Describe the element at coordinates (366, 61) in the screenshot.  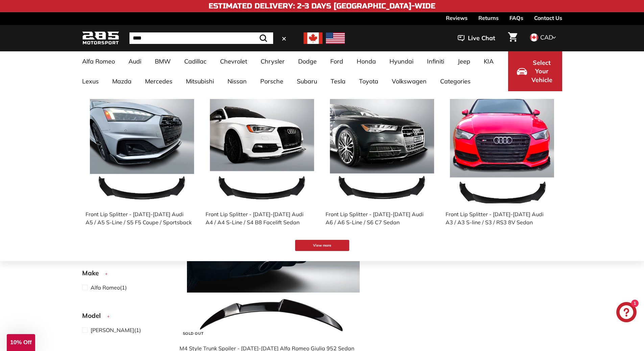
I see `a: Honda` at that location.